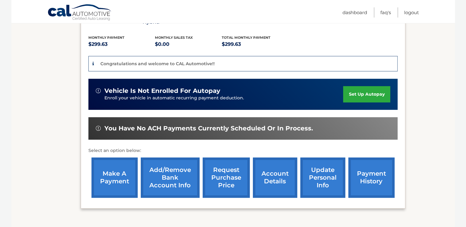 The height and width of the screenshot is (227, 466). What do you see at coordinates (157, 64) in the screenshot?
I see `p: Congratulations and welcome to CAL Automotive!!` at bounding box center [157, 64].